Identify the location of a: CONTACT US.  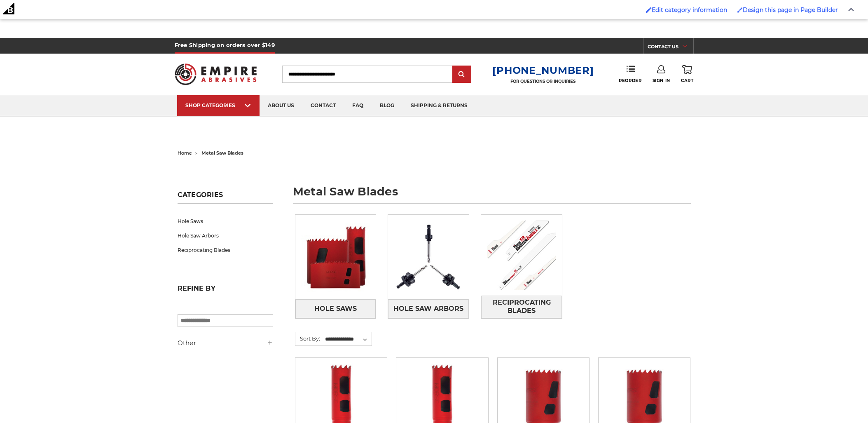
(671, 48).